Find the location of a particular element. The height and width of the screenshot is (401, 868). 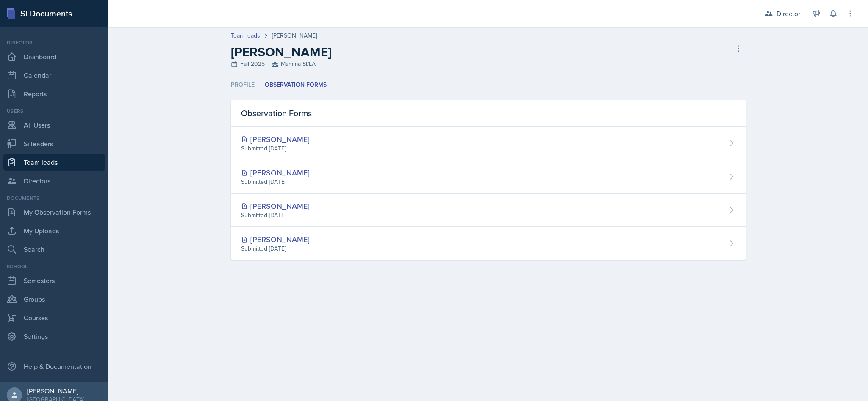

a: Dashboard is located at coordinates (54, 57).